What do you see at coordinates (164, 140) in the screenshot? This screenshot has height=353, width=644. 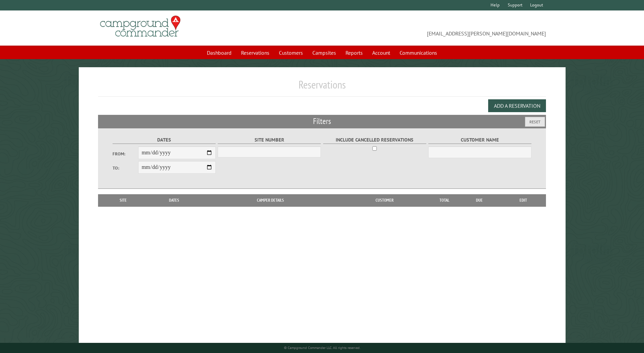 I see `label: Dates` at bounding box center [164, 140].